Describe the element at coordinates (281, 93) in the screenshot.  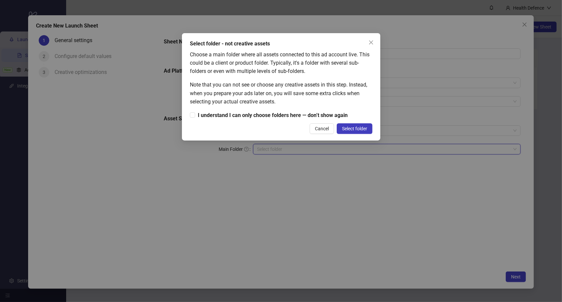
I see `div: Note that you can not see or choose any creative assets in this step. Instead, when you prepare y...` at that location.